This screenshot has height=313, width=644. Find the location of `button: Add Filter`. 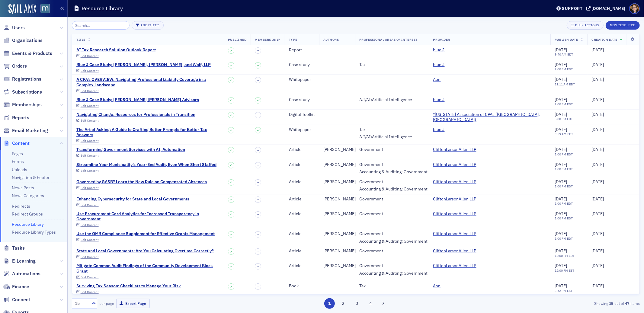

button: Add Filter is located at coordinates (148, 25).